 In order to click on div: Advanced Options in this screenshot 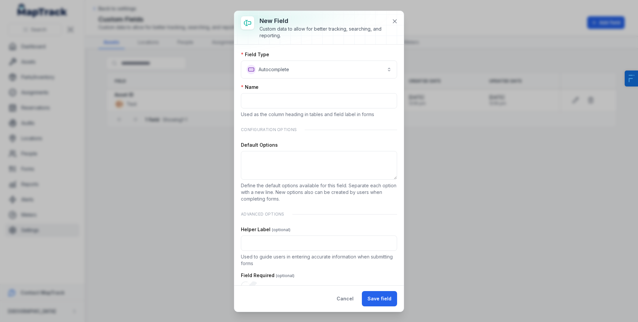, I will do `click(319, 214)`.